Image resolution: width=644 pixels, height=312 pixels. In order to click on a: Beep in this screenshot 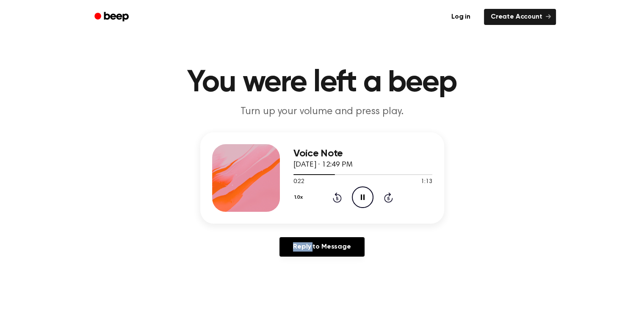, I will do `click(112, 17)`.